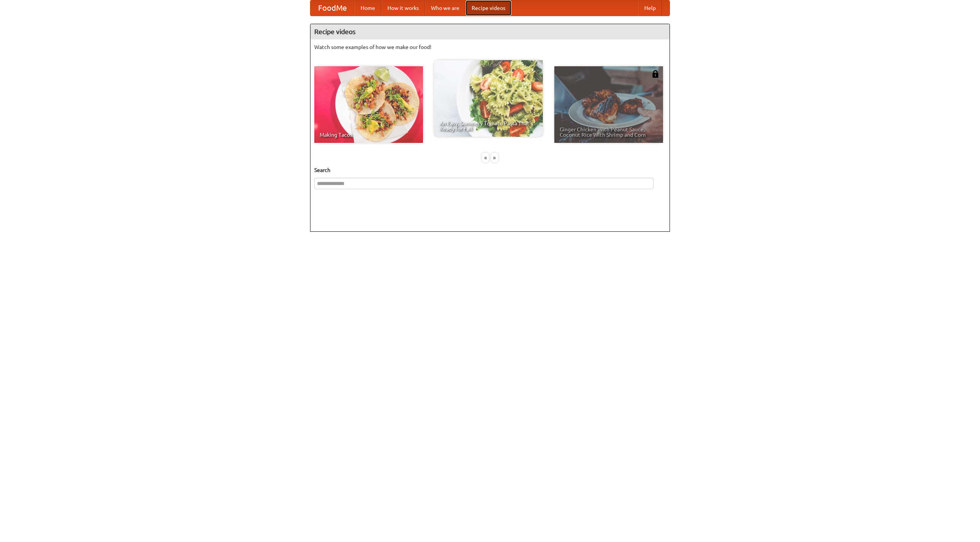  What do you see at coordinates (368, 8) in the screenshot?
I see `a: Home` at bounding box center [368, 8].